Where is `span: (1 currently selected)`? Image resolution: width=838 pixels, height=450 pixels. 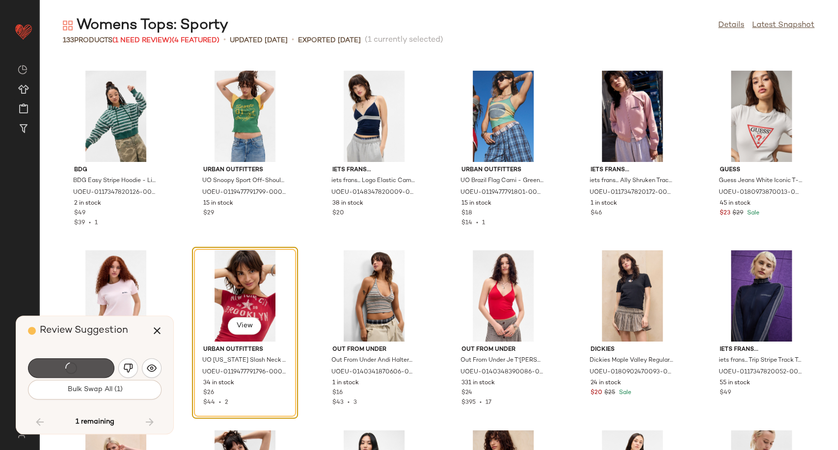 span: (1 currently selected) is located at coordinates (404, 40).